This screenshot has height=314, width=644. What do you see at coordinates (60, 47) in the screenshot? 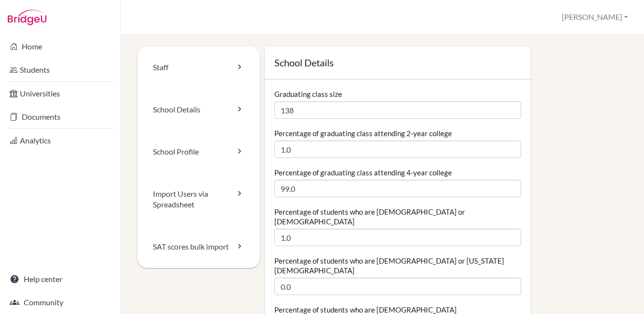
I see `a: Home` at bounding box center [60, 47].